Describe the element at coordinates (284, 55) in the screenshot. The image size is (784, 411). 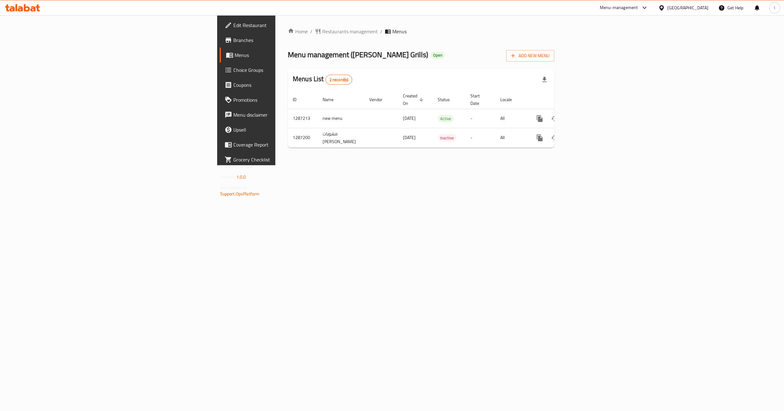
I see `a: Menus` at that location.